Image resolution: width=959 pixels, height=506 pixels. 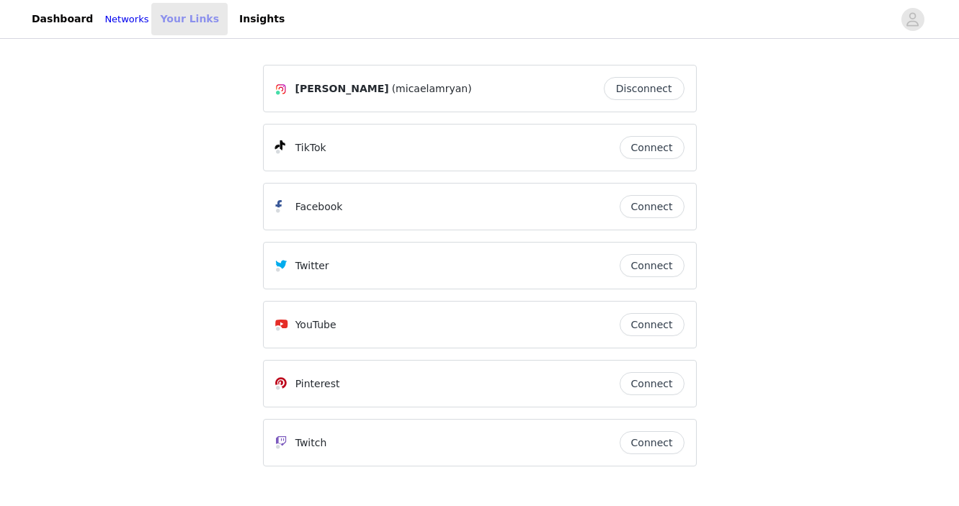 I want to click on p: Facebook, so click(x=319, y=207).